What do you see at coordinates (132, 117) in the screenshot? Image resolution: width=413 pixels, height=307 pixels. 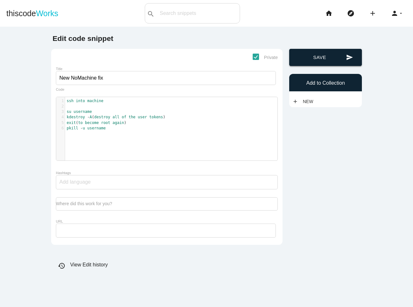 I see `span: the` at bounding box center [132, 117].